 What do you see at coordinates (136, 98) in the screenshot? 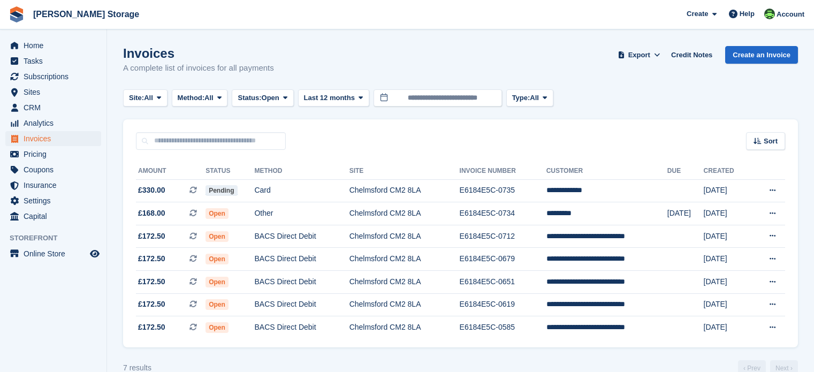
I see `span: Site:` at bounding box center [136, 98].